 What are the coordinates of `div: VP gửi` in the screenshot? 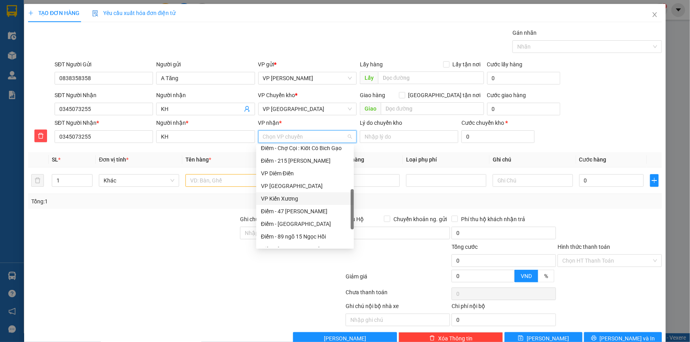 It's located at (307, 64).